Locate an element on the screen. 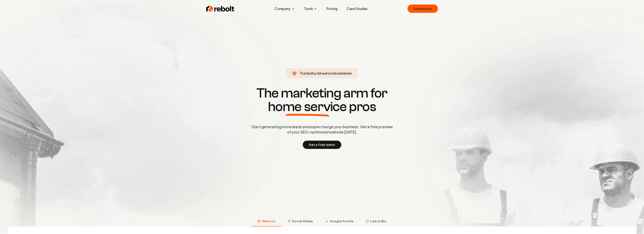  span: 62 is located at coordinates (319, 73).